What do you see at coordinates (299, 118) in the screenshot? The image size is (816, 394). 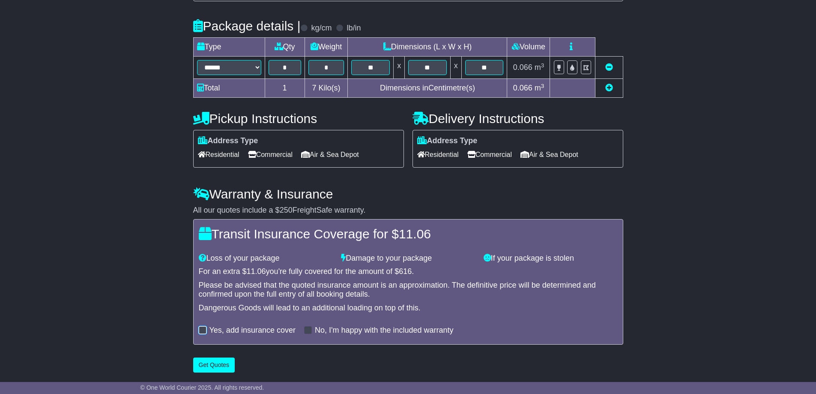 I see `h4: Pickup Instructions` at bounding box center [299, 118].